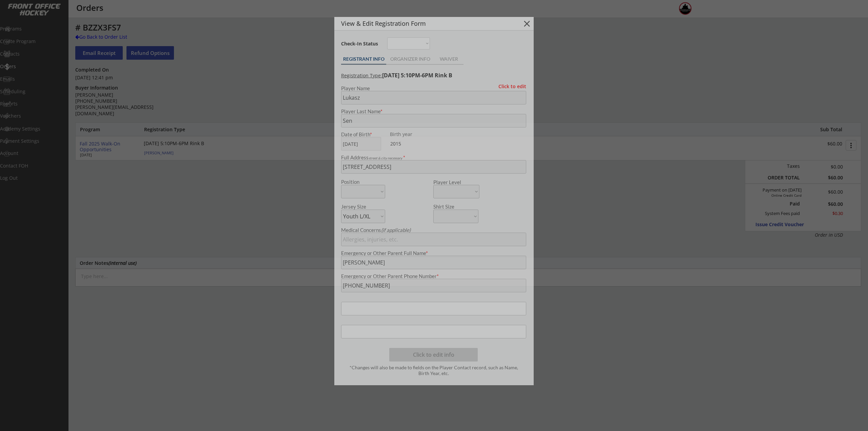  Describe the element at coordinates (434, 370) in the screenshot. I see `div: *Changes will also be made to fields on the Player Contact record, such as Name, Birth Year, etc.` at that location.